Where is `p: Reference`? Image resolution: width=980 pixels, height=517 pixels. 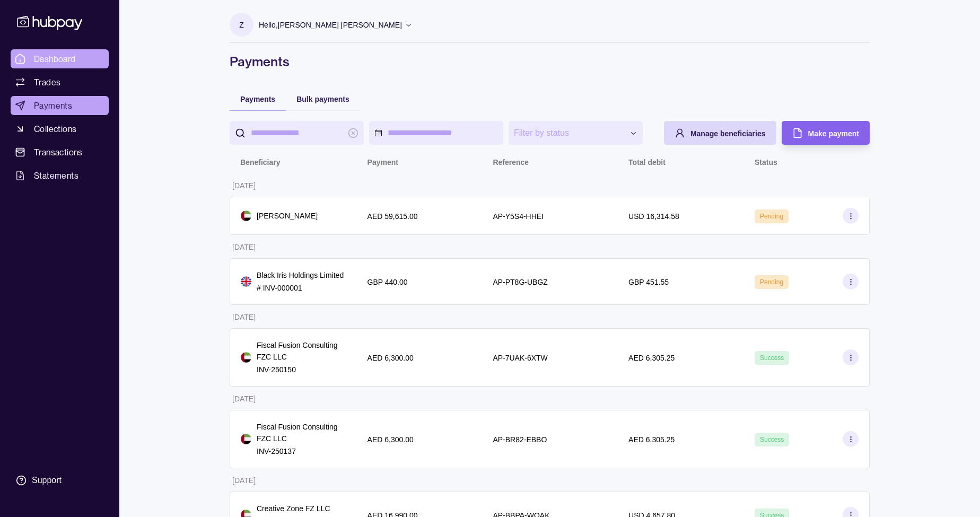 p: Reference is located at coordinates (511, 162).